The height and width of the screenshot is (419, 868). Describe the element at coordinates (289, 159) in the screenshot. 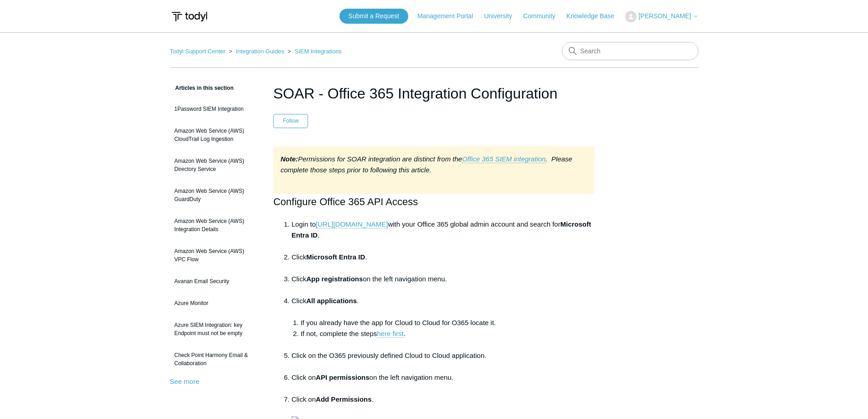

I see `strong: Note:` at that location.